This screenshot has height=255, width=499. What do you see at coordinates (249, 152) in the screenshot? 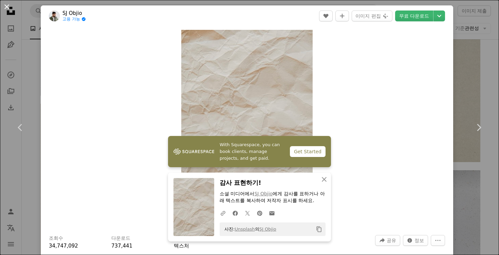
I see `a: With Squarespace, you can book clients, manage projects, and get paid.Get Started` at bounding box center [249, 152].